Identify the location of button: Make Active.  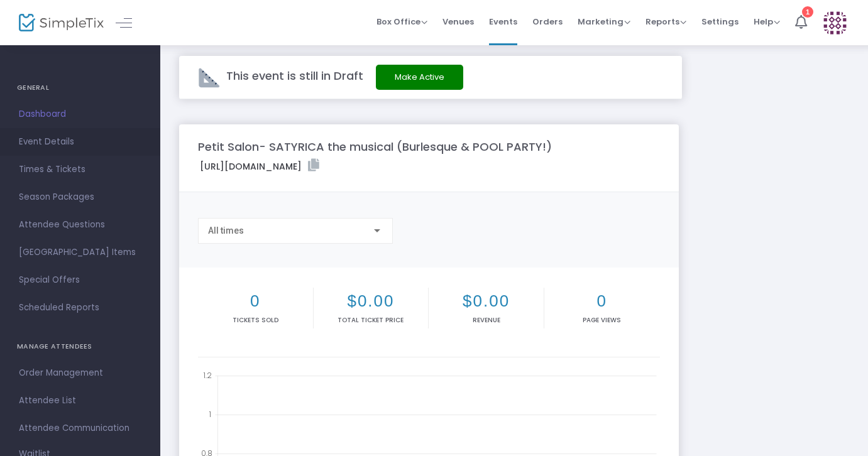
(419, 78).